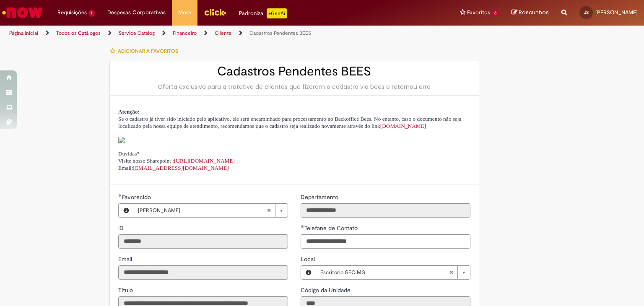 This screenshot has height=306, width=644. I want to click on span: More, so click(185, 12).